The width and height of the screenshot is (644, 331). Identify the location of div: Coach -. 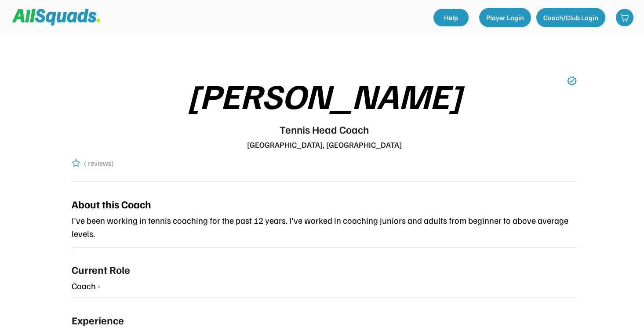
(325, 286).